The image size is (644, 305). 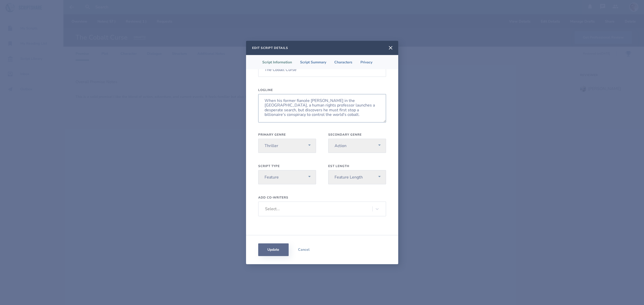 What do you see at coordinates (270, 48) in the screenshot?
I see `h2: Edit Script Details` at bounding box center [270, 48].